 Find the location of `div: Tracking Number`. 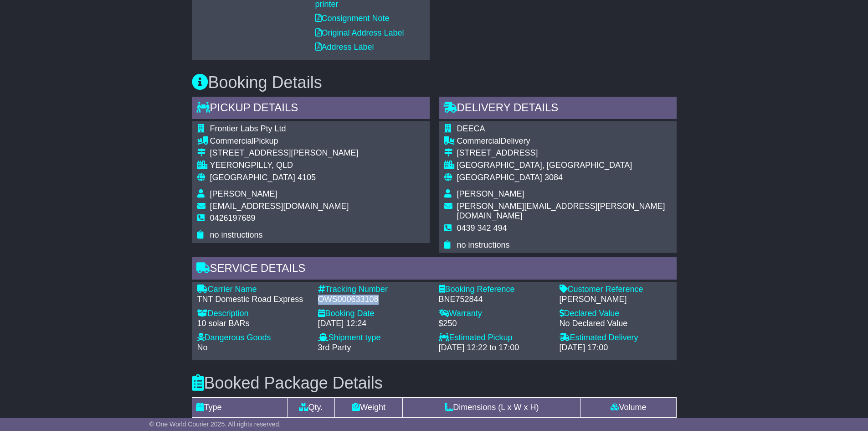

div: Tracking Number is located at coordinates (374, 290).